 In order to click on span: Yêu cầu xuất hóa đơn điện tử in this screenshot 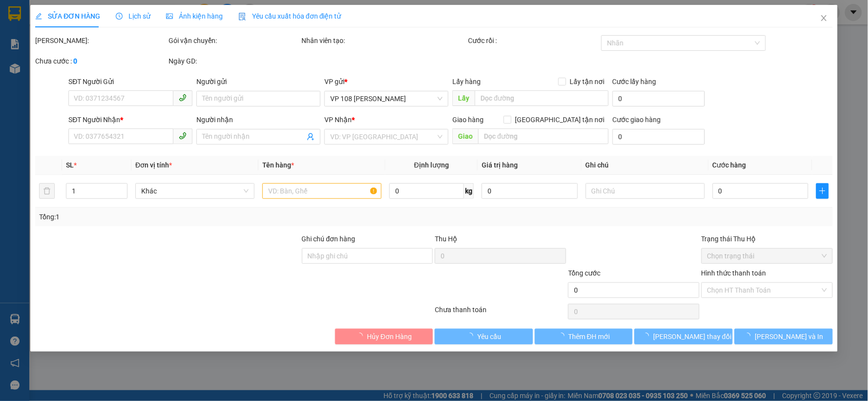, I will do `click(290, 16)`.